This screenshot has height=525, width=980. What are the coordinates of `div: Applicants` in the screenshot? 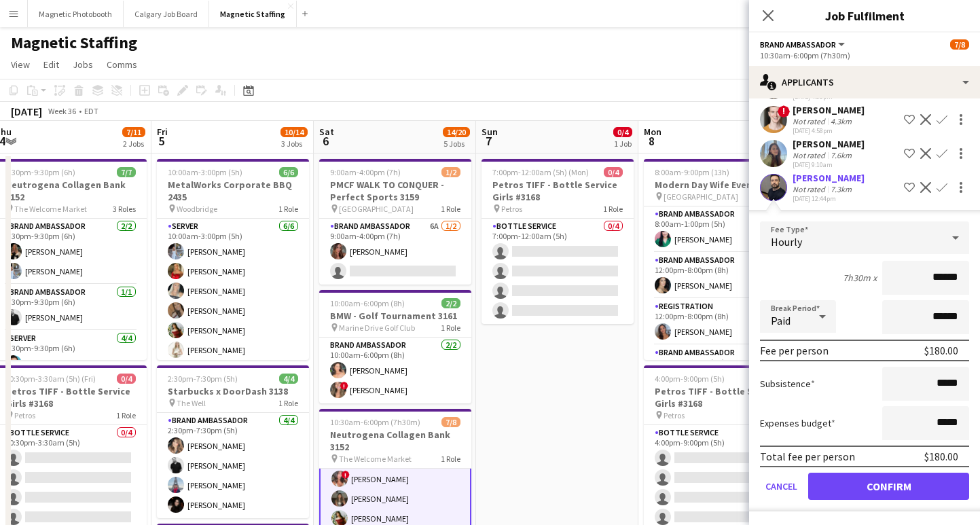 It's located at (864, 82).